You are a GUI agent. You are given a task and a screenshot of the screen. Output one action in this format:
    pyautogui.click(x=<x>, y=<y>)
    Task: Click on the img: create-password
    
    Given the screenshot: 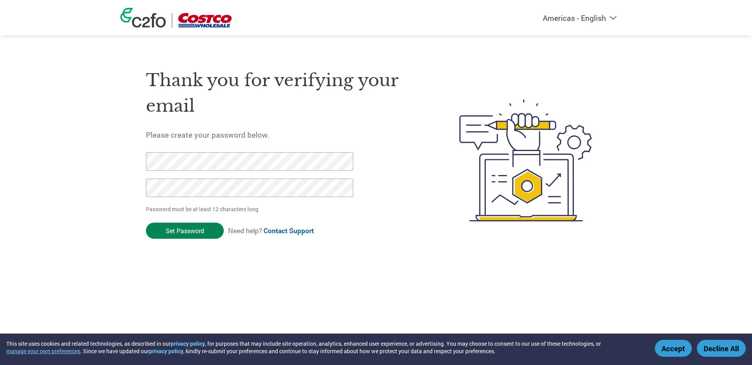 What is the action you would take?
    pyautogui.click(x=526, y=160)
    